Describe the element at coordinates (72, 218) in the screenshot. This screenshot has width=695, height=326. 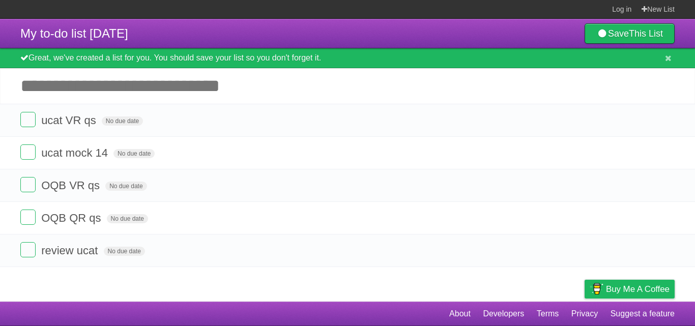
I see `span: OQB QR qs` at that location.